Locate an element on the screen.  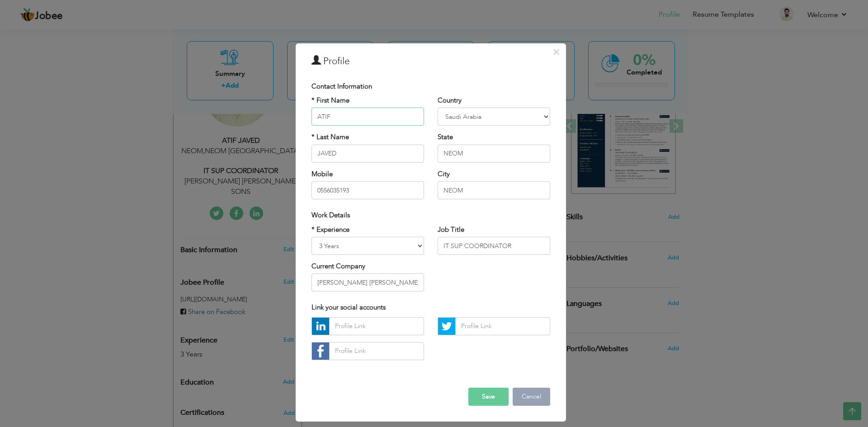
label: City is located at coordinates (444, 174).